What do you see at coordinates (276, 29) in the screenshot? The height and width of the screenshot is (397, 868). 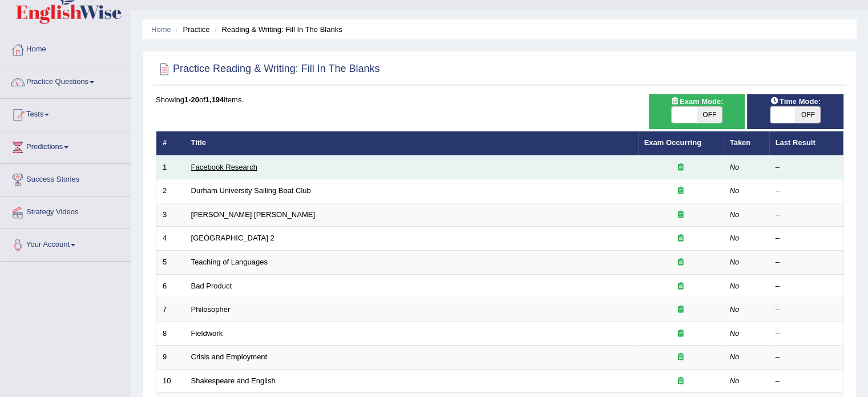 I see `li: Reading & Writing: Fill In The Blanks` at bounding box center [276, 29].